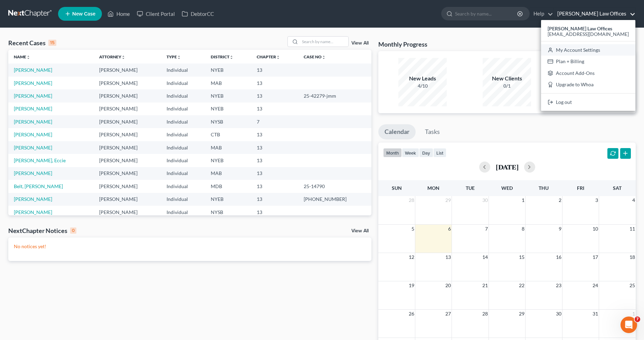 This screenshot has height=340, width=644. I want to click on span: Thu, so click(543, 188).